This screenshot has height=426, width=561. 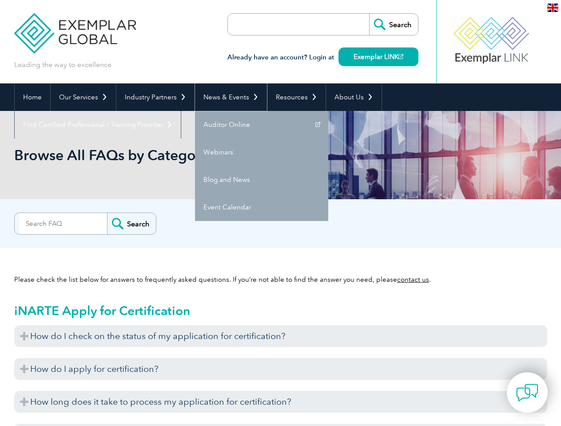 What do you see at coordinates (280, 402) in the screenshot?
I see `h3: How long does it take to process my application for certification?` at bounding box center [280, 402].